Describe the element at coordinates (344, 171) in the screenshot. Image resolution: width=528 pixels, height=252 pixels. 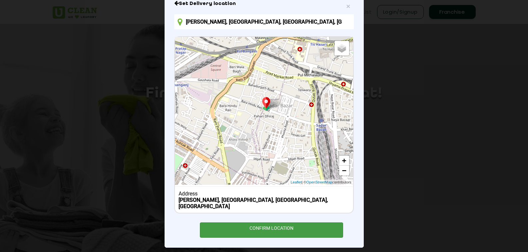
I see `a: Zoom out` at that location.